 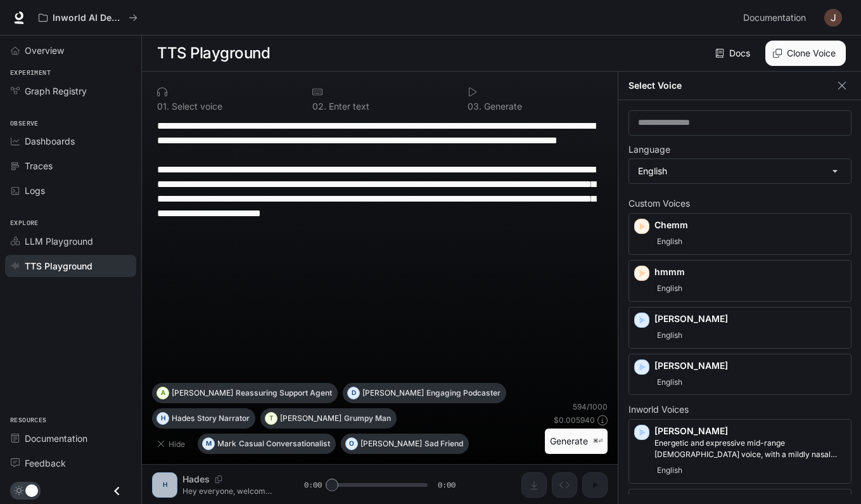 What do you see at coordinates (751, 225) in the screenshot?
I see `p: Chemm` at bounding box center [751, 225].